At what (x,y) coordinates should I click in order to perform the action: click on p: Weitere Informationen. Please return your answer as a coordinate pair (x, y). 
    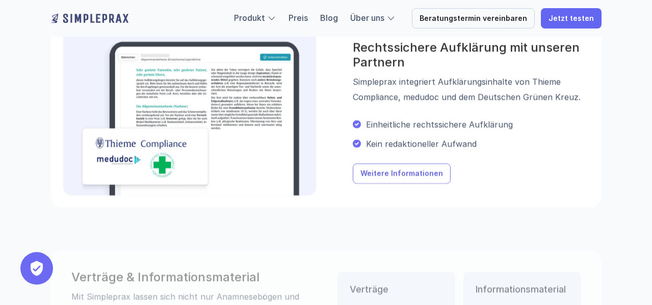
    Looking at the image, I should click on (401, 174).